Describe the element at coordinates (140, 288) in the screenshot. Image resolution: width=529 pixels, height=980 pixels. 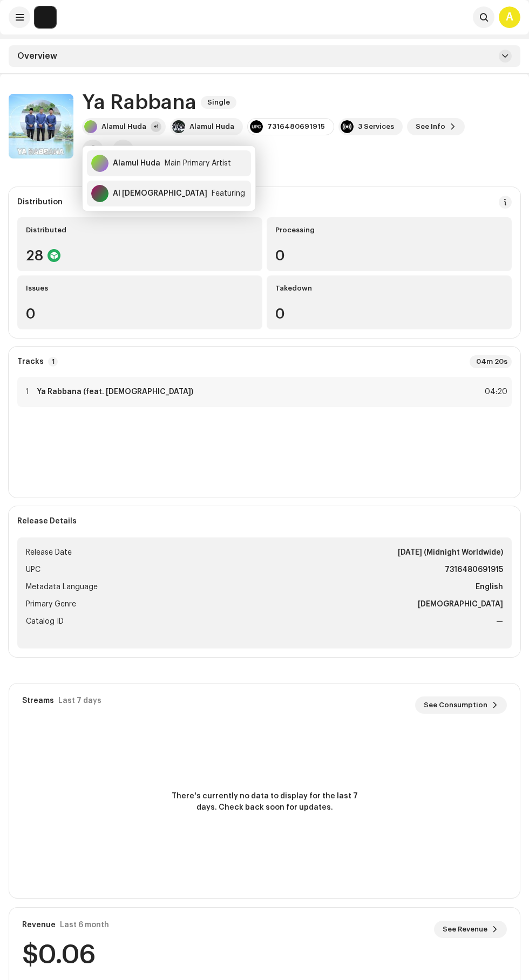
I see `div: Issues` at that location.